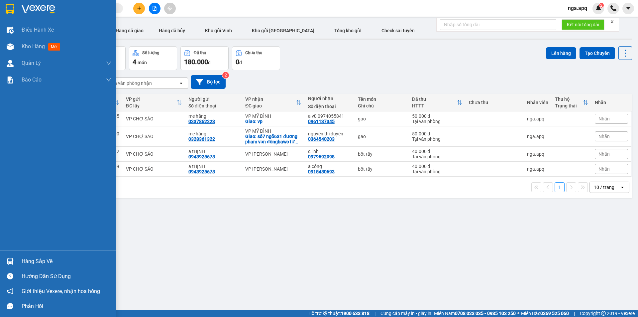 This screenshot has width=638, height=317. I want to click on span: Giới thiệu Vexere, nhận hoa hồng, so click(61, 291).